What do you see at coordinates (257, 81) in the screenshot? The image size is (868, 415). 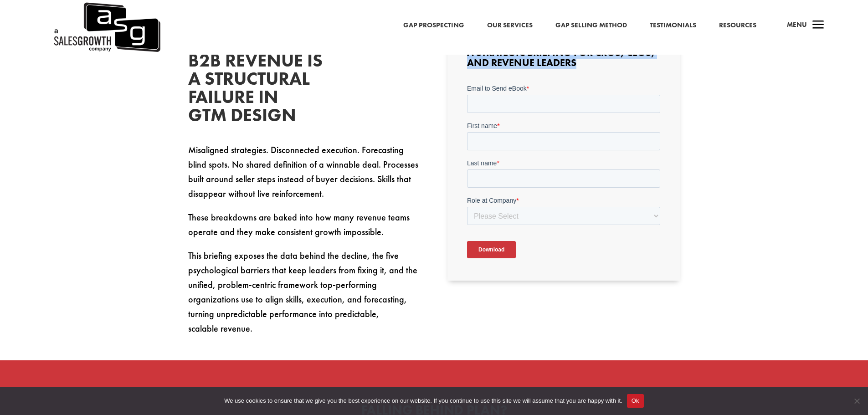 I see `h2: The Decline in B2B Revenue Is a Structural Failure in GTM Design` at bounding box center [257, 81].